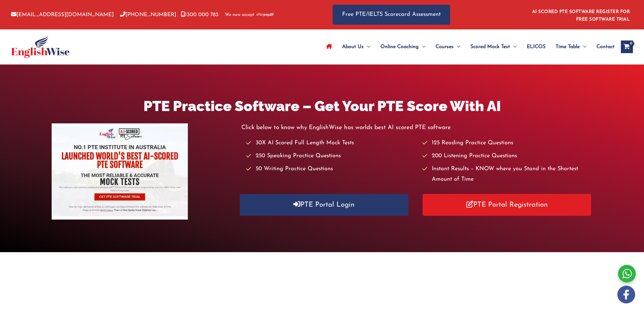 This screenshot has width=644, height=311. I want to click on li: 250 Speaking Practice Questions, so click(331, 156).